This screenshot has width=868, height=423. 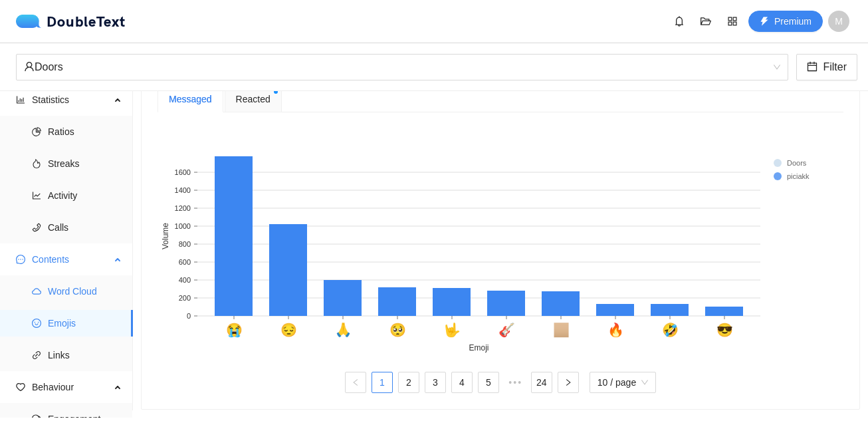 I want to click on div: DoubleText, so click(x=71, y=21).